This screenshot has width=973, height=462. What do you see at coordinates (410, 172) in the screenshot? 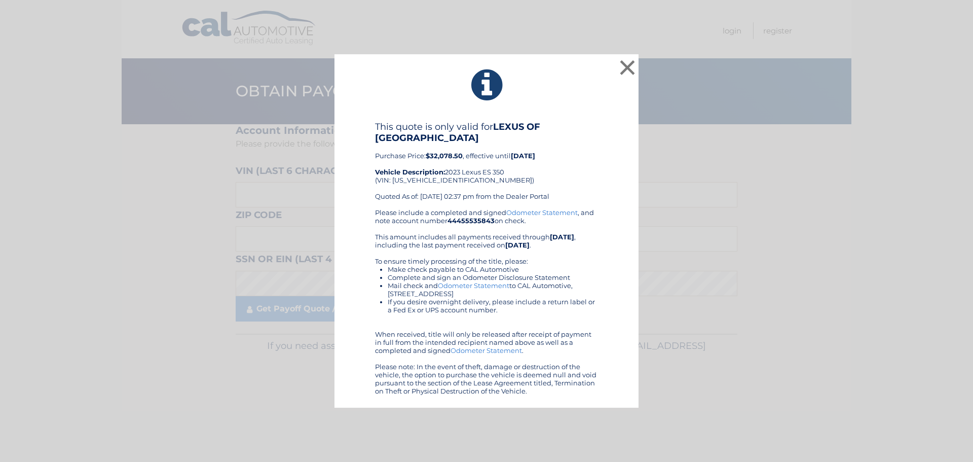
I see `strong: Vehicle Description:` at bounding box center [410, 172].